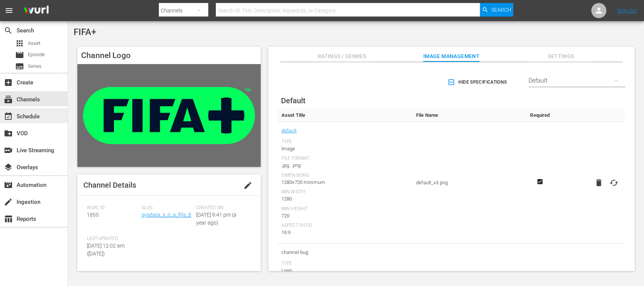 The width and height of the screenshot is (644, 286). Describe the element at coordinates (345, 252) in the screenshot. I see `span: channel-bug` at that location.